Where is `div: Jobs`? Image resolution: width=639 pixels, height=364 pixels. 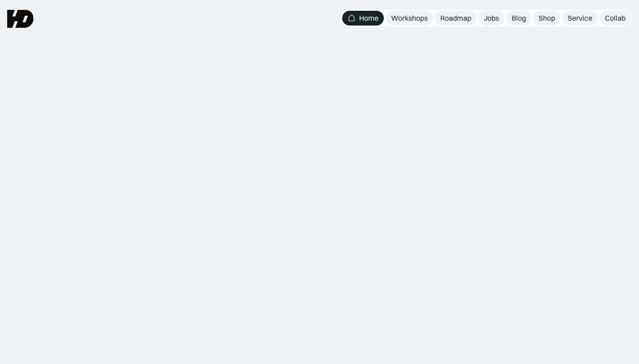 div: Jobs is located at coordinates (492, 18).